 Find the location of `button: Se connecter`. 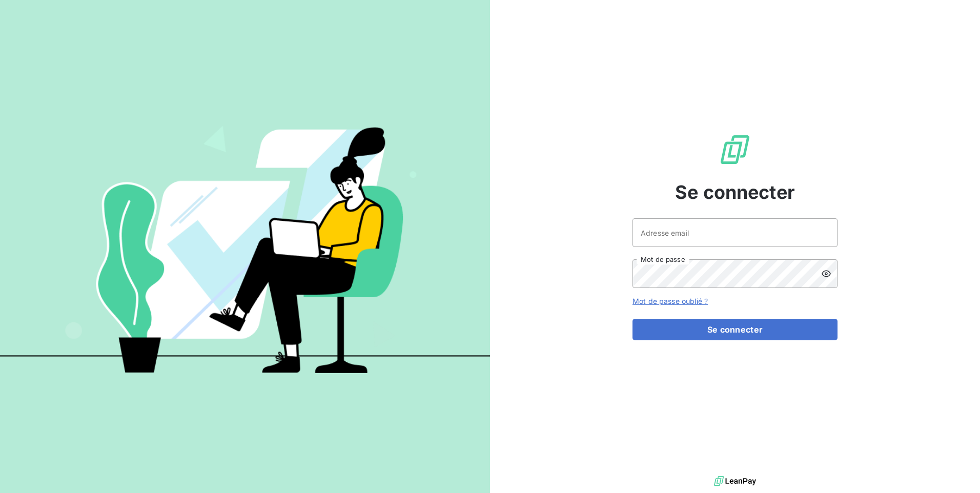

button: Se connecter is located at coordinates (735, 330).